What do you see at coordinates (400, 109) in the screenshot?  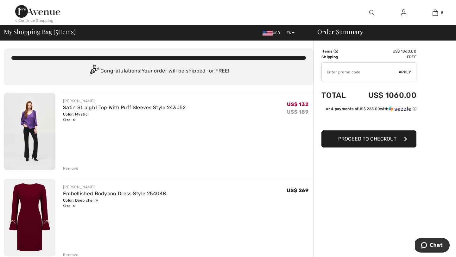 I see `img: Sezzle` at bounding box center [400, 109].